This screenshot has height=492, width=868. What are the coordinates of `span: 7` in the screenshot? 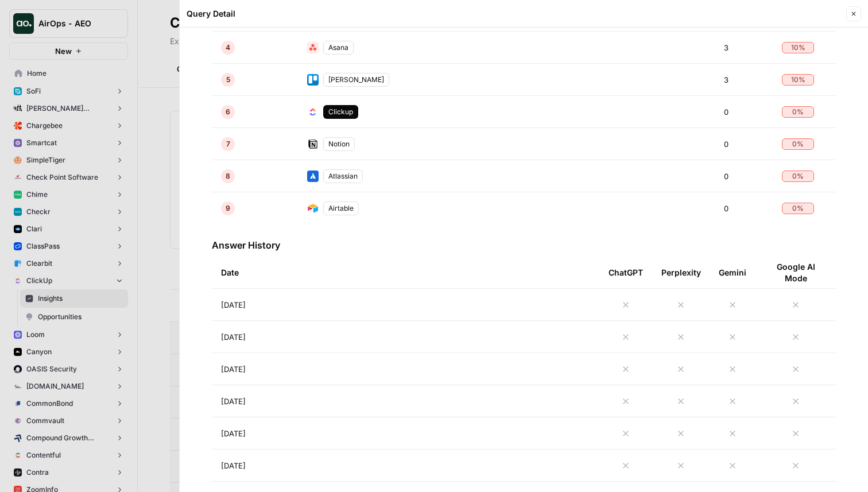 It's located at (228, 144).